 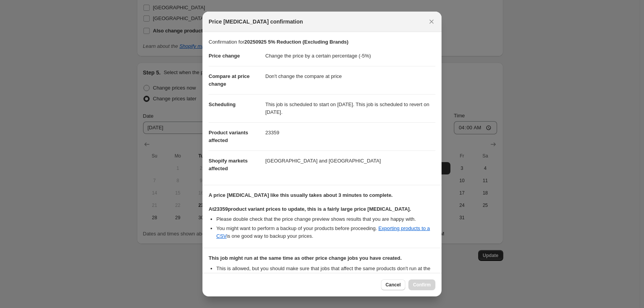 I want to click on li: This is allowed, but you should make sure that jobs that affect the same products don ' t run at ..., so click(x=326, y=273).